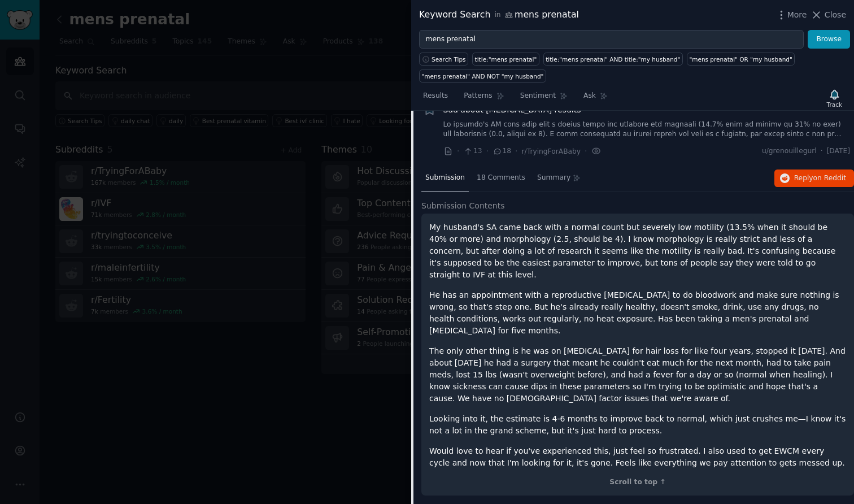 This screenshot has width=854, height=504. Describe the element at coordinates (544, 98) in the screenshot. I see `a: Sentiment` at that location.